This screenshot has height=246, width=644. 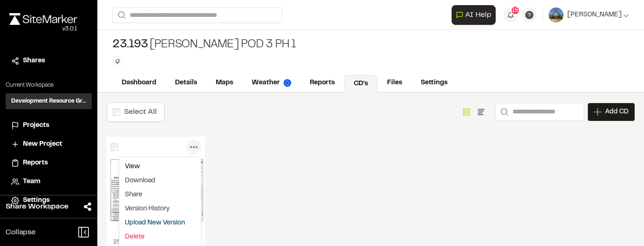 I want to click on a: Maps, so click(x=224, y=83).